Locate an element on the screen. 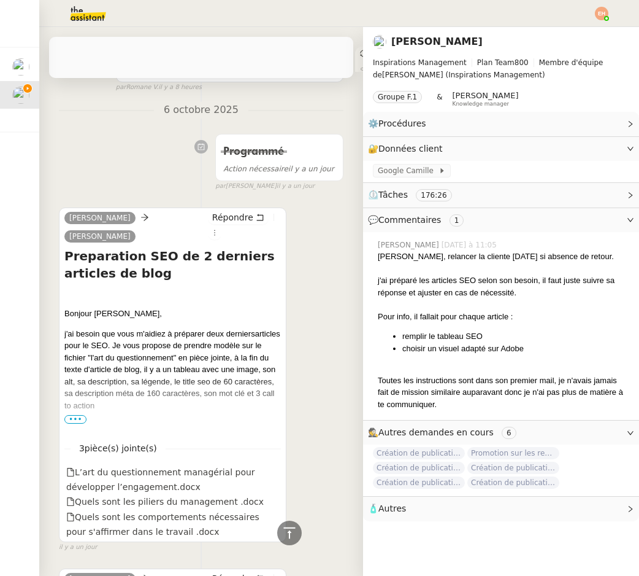 Image resolution: width=639 pixels, height=576 pixels. span: Knowledge manager is located at coordinates (481, 104).